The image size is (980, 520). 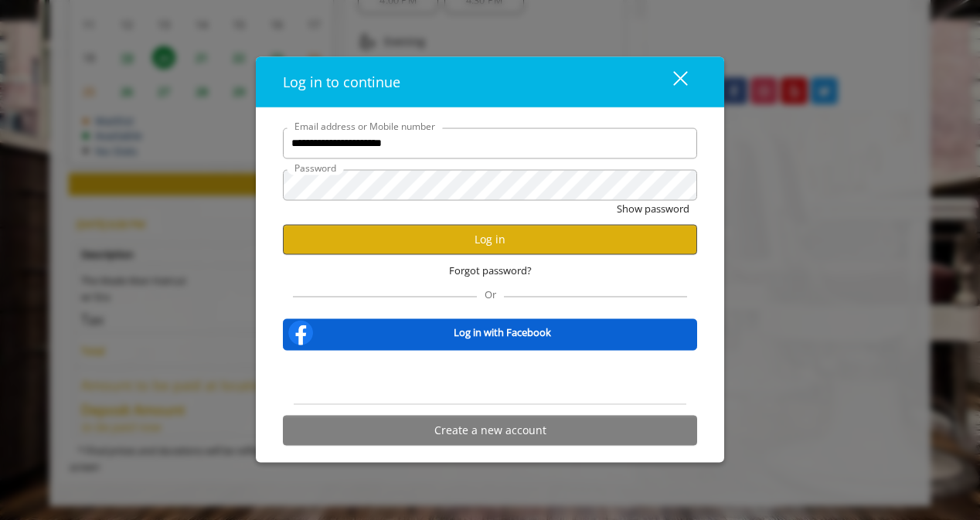 I want to click on label: Email address or Mobile number, so click(x=364, y=125).